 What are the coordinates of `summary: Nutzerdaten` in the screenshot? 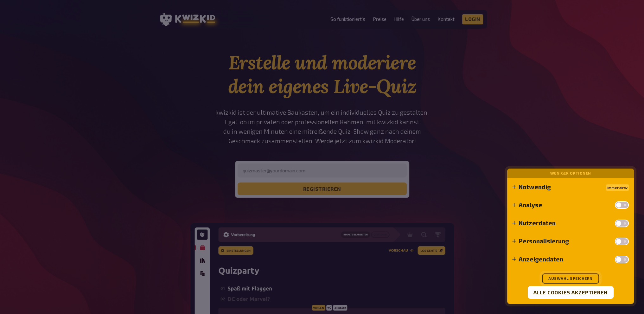 It's located at (570, 223).